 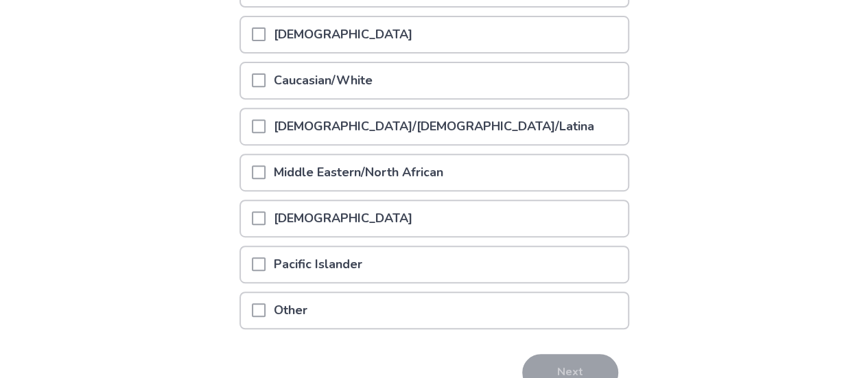 I want to click on p: Pacific Islander, so click(x=318, y=264).